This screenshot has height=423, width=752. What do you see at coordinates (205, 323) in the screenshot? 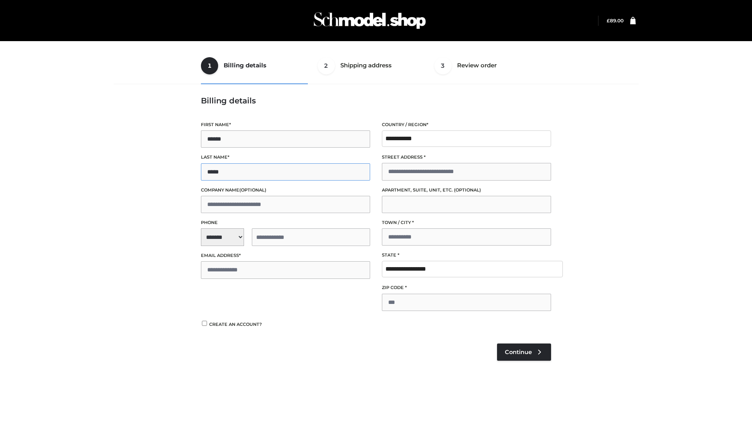
I see `input: Create an account?` at bounding box center [205, 323].